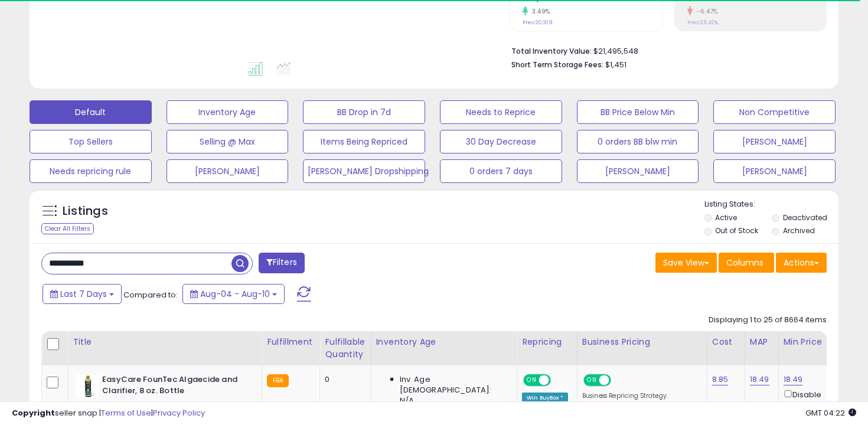  I want to click on button: Top Sellers, so click(90, 141).